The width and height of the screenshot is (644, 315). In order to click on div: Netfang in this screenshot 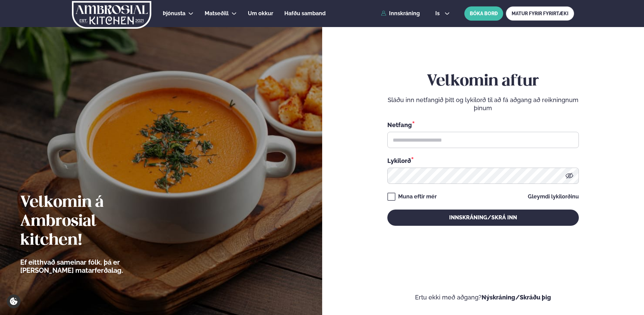, I will do `click(483, 125)`.